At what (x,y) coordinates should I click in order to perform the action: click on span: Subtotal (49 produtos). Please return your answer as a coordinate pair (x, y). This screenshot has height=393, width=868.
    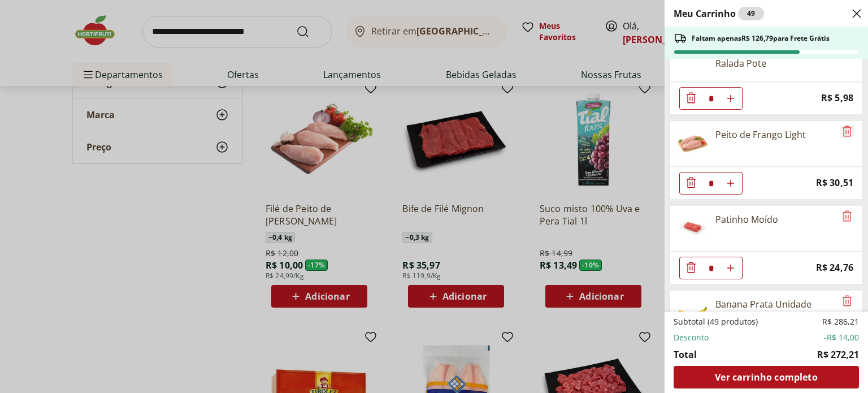
    Looking at the image, I should click on (715, 321).